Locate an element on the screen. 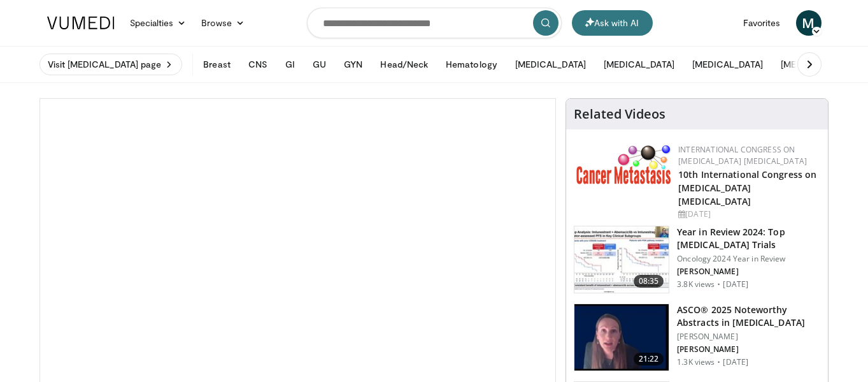 The image size is (868, 382). h4: Related Videos is located at coordinates (619, 114).